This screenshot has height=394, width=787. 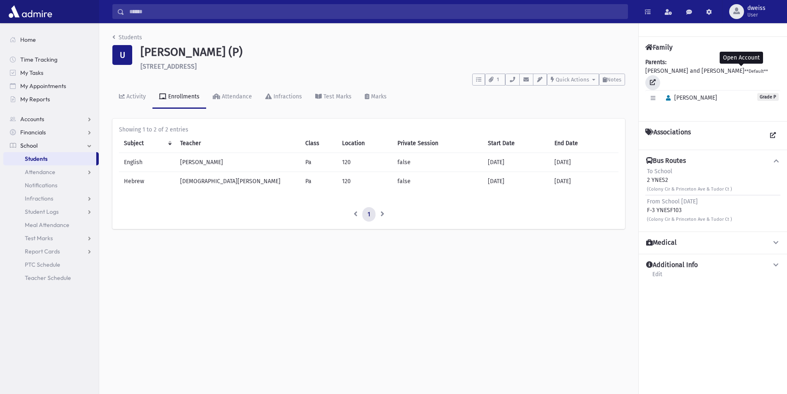 What do you see at coordinates (51, 278) in the screenshot?
I see `a: Teacher Schedule` at bounding box center [51, 278].